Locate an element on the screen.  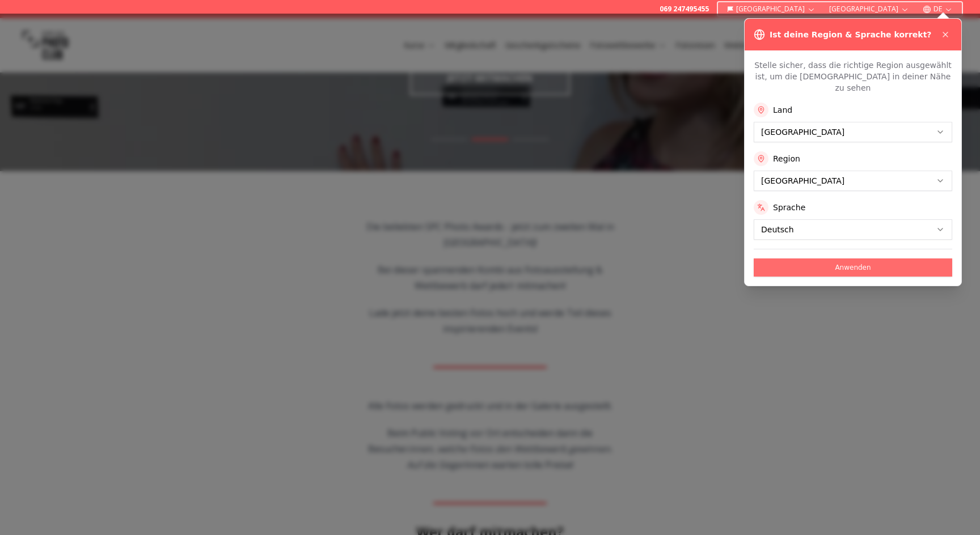
img: tab_keywords_by_traffic_grey.svg is located at coordinates (117, 70).